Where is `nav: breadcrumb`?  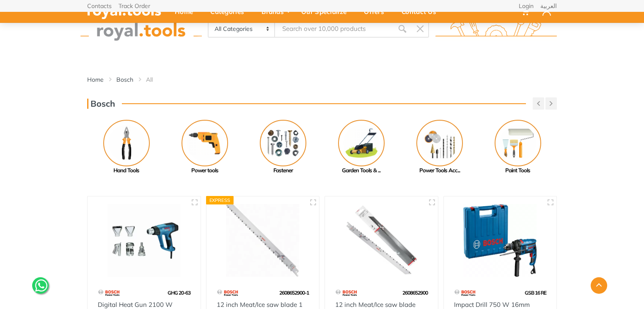 nav: breadcrumb is located at coordinates (322, 80).